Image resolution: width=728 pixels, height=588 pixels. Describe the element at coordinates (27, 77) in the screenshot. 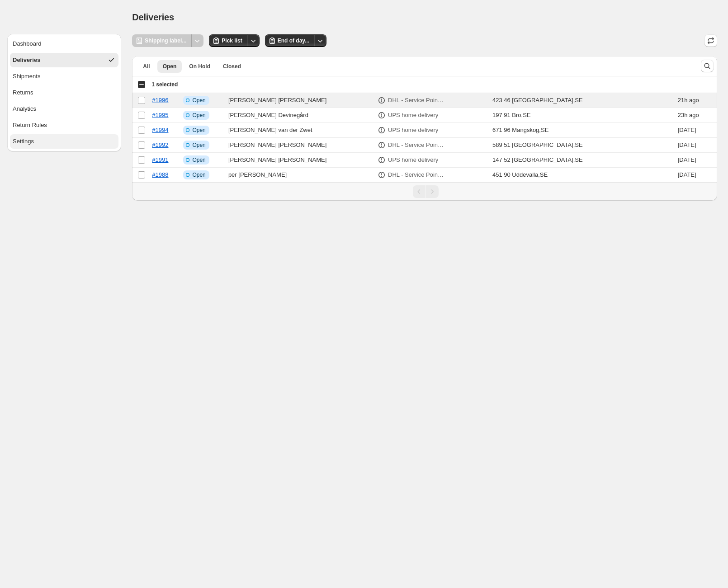

I see `div: Shipments` at that location.